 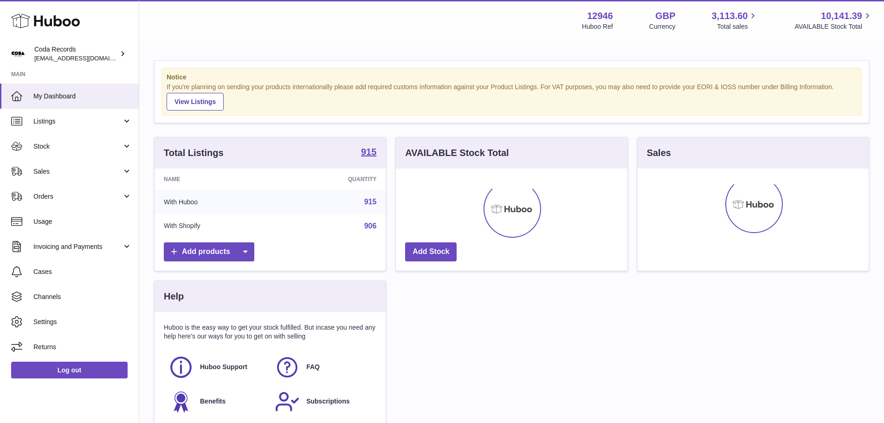 What do you see at coordinates (83, 96) in the screenshot?
I see `span: My Dashboard` at bounding box center [83, 96].